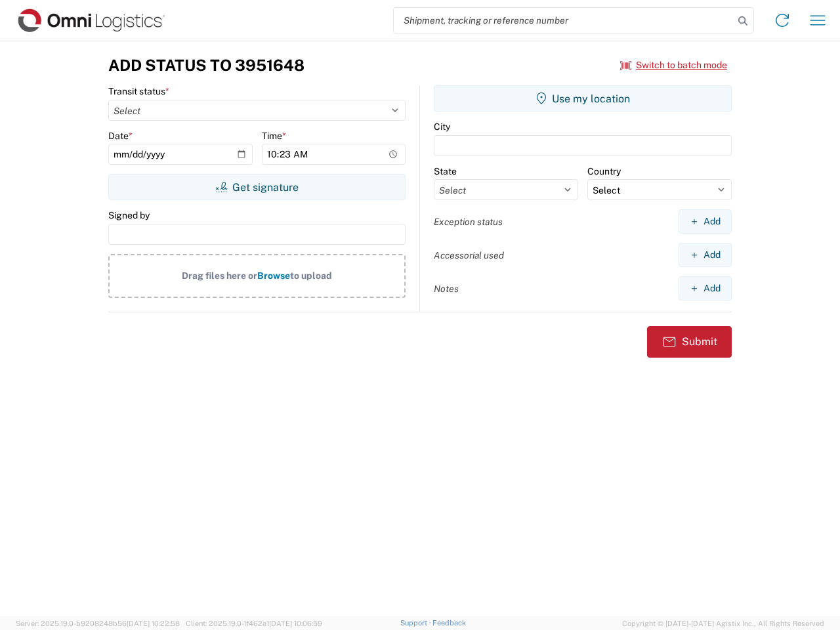  I want to click on button: Switch to batch mode, so click(673, 65).